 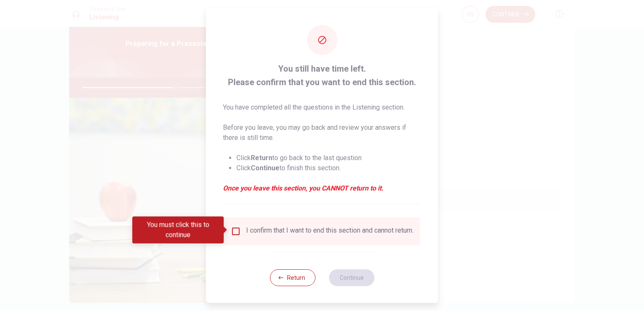 What do you see at coordinates (236, 231) in the screenshot?
I see `span: You must click this to continue` at bounding box center [236, 231].